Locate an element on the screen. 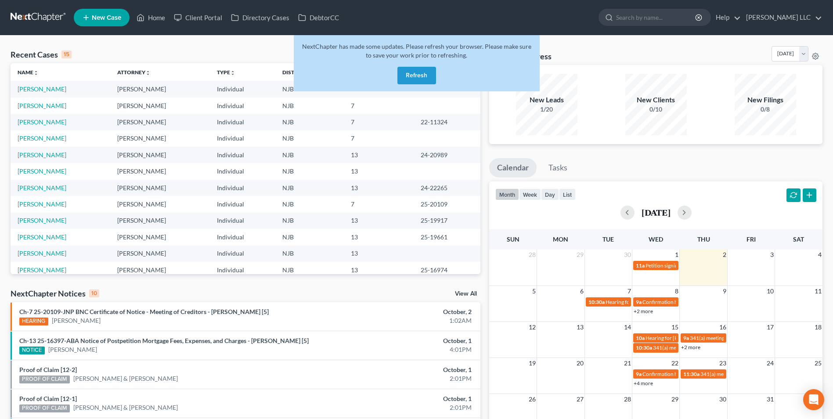 The height and width of the screenshot is (419, 833). button: list is located at coordinates (567, 194).